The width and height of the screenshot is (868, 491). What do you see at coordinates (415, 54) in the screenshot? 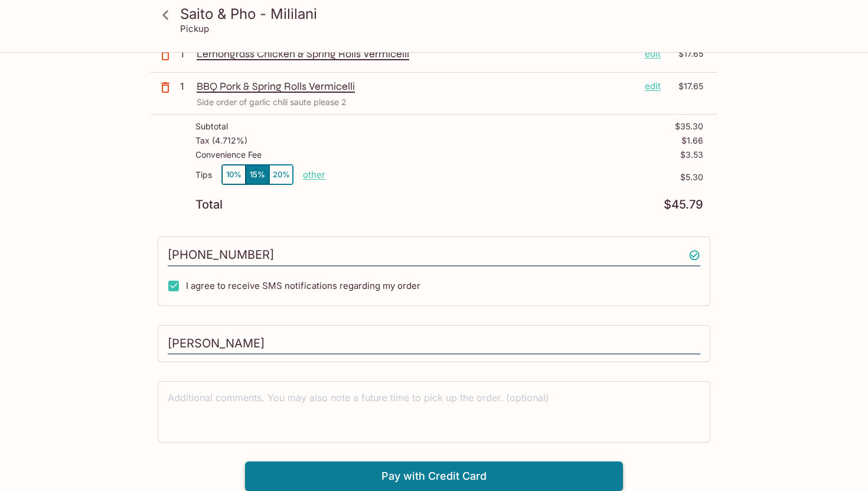
I see `p: Lemongrass Chicken & Spring Rolls Vermicelli` at bounding box center [415, 54].